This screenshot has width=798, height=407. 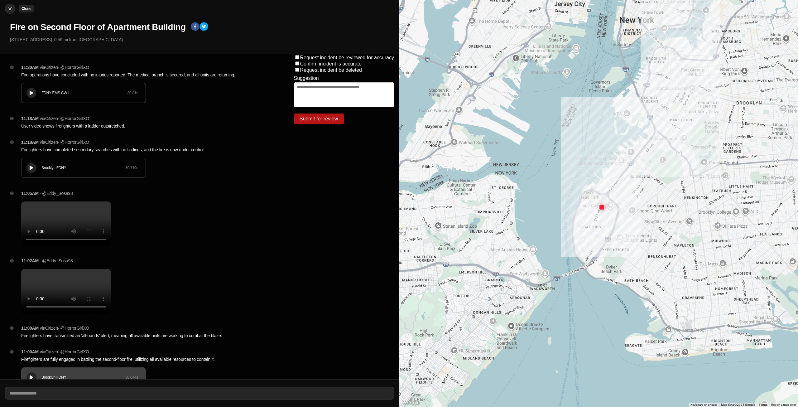 What do you see at coordinates (84, 93) in the screenshot?
I see `div: FDNY EMS CW1` at bounding box center [84, 93].